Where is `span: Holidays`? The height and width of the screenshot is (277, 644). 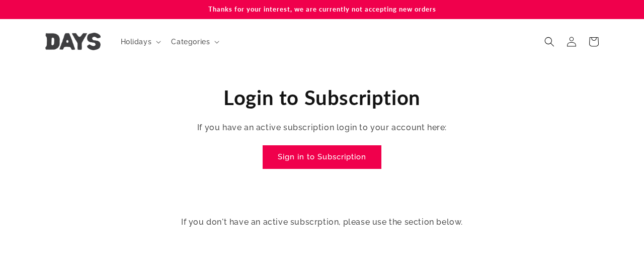
span: Holidays is located at coordinates (136, 42).